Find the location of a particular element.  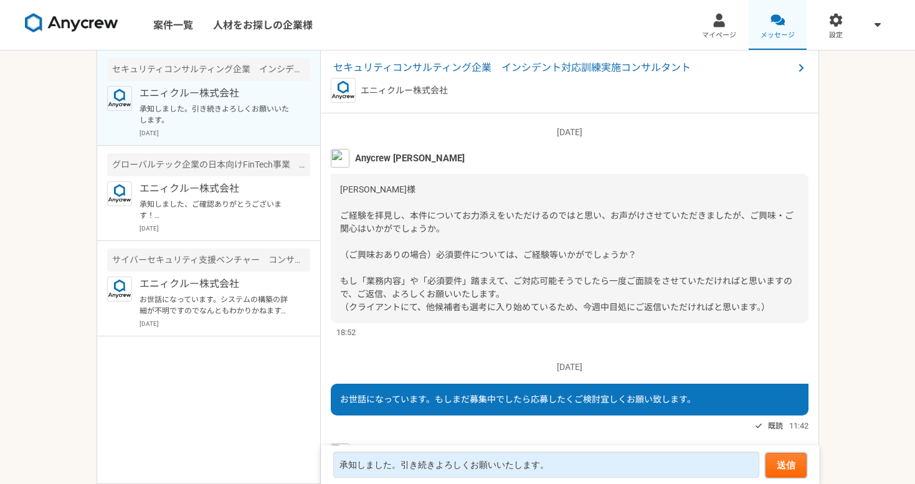

span: セキュリティコンサルティング企業 インシデント対応訓練実施コンサルタント is located at coordinates (563, 68).